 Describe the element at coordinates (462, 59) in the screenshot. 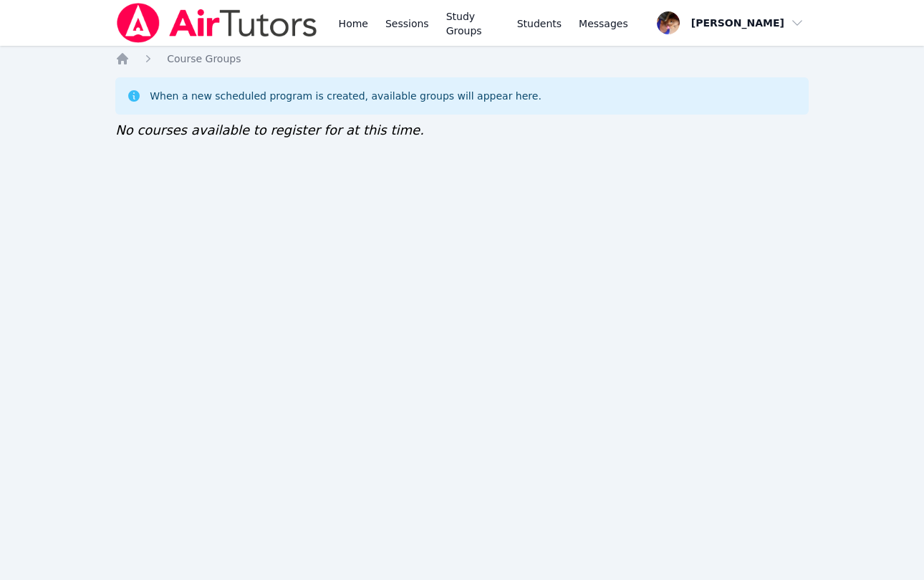

I see `nav: Breadcrumb` at that location.